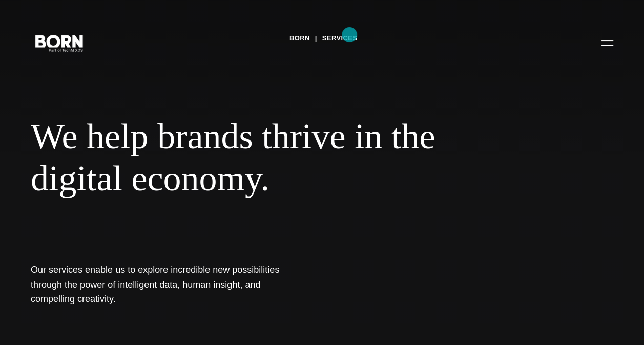  Describe the element at coordinates (607, 43) in the screenshot. I see `button: Open` at that location.